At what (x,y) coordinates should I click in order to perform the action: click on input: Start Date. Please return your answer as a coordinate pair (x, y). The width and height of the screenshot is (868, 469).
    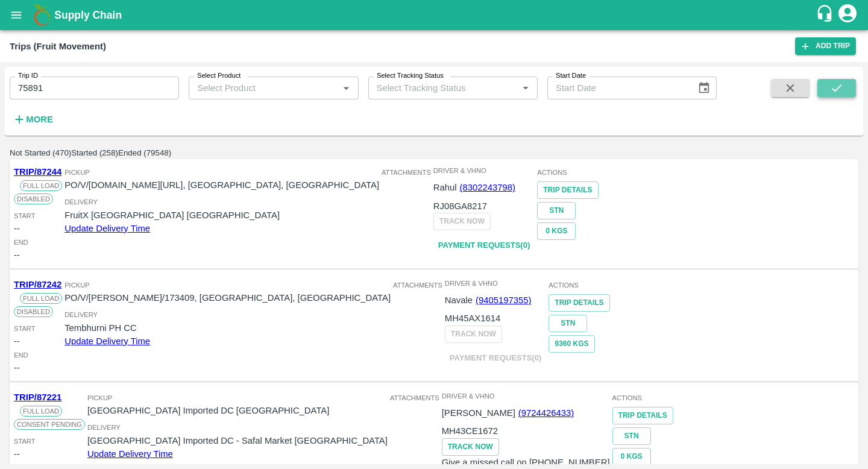
    Looking at the image, I should click on (618, 88).